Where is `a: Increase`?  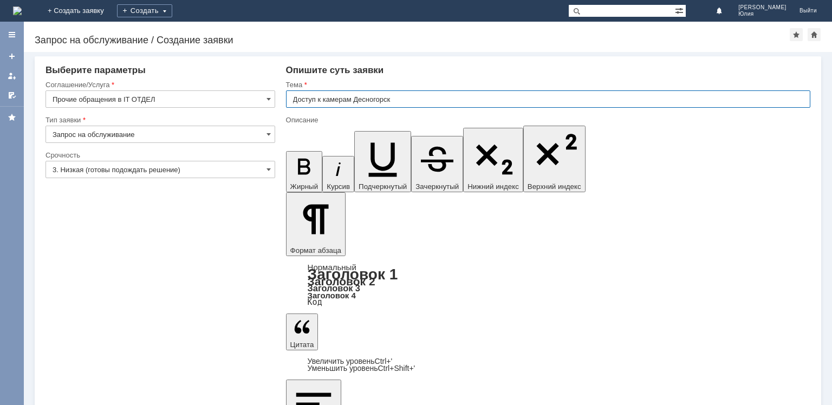 a: Increase is located at coordinates (350, 361).